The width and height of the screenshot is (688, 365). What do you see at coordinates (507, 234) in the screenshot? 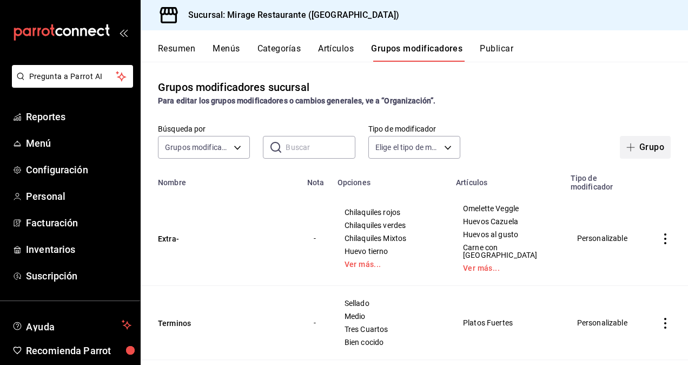
I see `span: Huevos al gusto` at bounding box center [507, 234].